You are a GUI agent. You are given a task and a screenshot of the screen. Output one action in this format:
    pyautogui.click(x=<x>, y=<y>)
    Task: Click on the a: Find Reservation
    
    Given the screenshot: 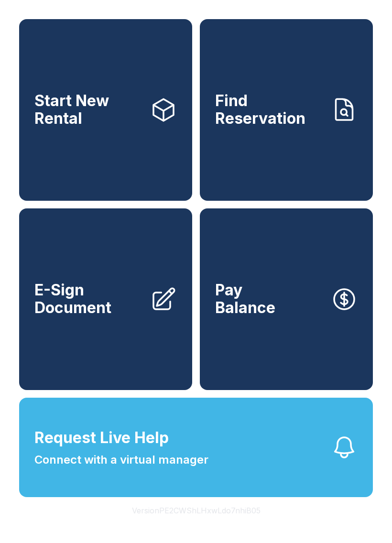 What is the action you would take?
    pyautogui.click(x=286, y=110)
    